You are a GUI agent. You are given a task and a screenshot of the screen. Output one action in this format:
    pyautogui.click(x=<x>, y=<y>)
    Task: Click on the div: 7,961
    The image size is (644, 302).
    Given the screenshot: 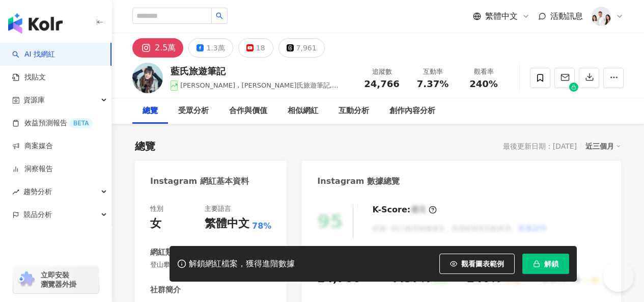 What is the action you would take?
    pyautogui.click(x=307, y=48)
    